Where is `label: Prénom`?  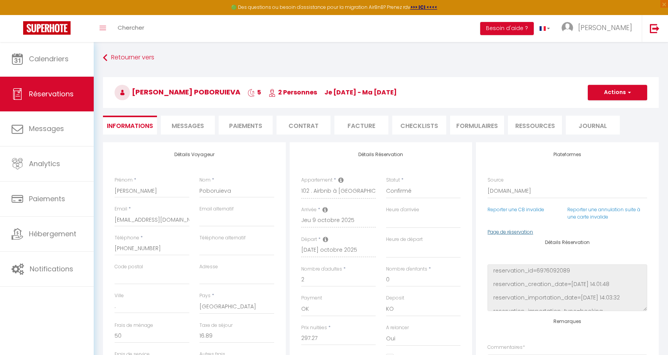 label: Prénom is located at coordinates (123, 180).